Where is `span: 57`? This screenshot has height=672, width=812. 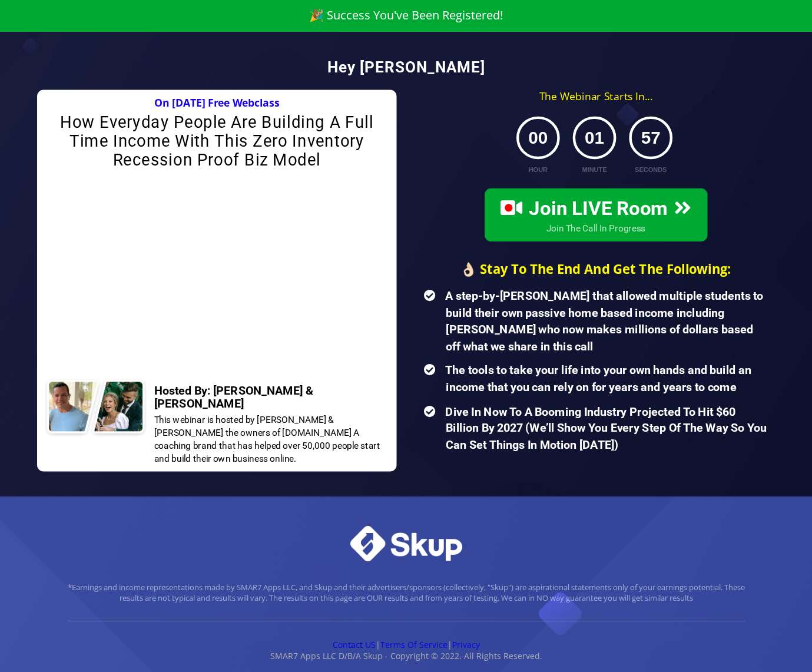
span: 57 is located at coordinates (651, 137).